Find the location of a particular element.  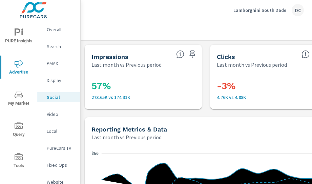

div: Overall is located at coordinates (59, 30).